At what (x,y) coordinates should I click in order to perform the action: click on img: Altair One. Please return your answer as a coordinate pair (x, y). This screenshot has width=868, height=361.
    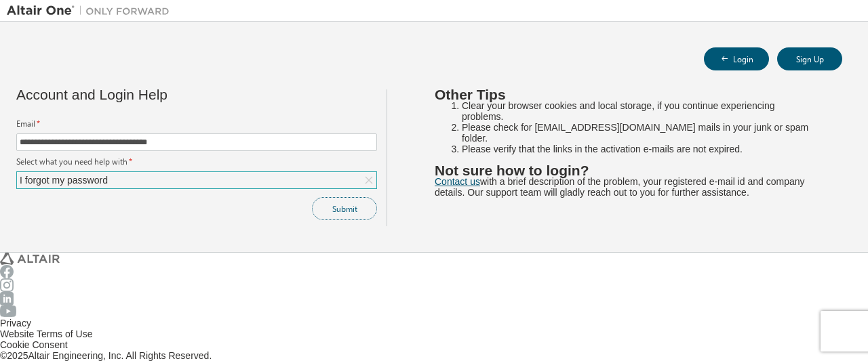
    Looking at the image, I should click on (91, 11).